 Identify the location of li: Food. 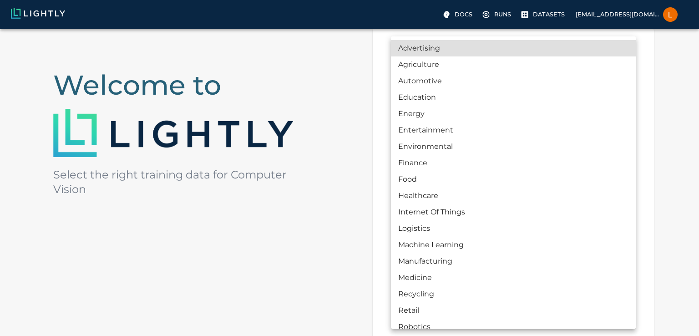
(513, 179).